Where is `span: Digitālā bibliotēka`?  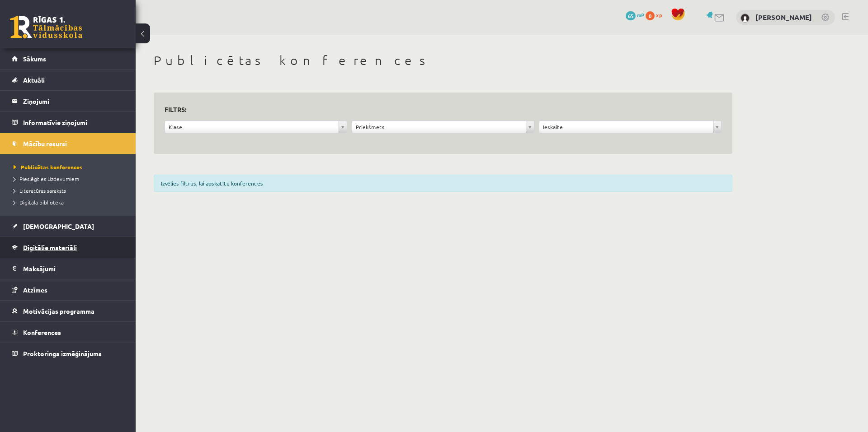 span: Digitālā bibliotēka is located at coordinates (39, 203).